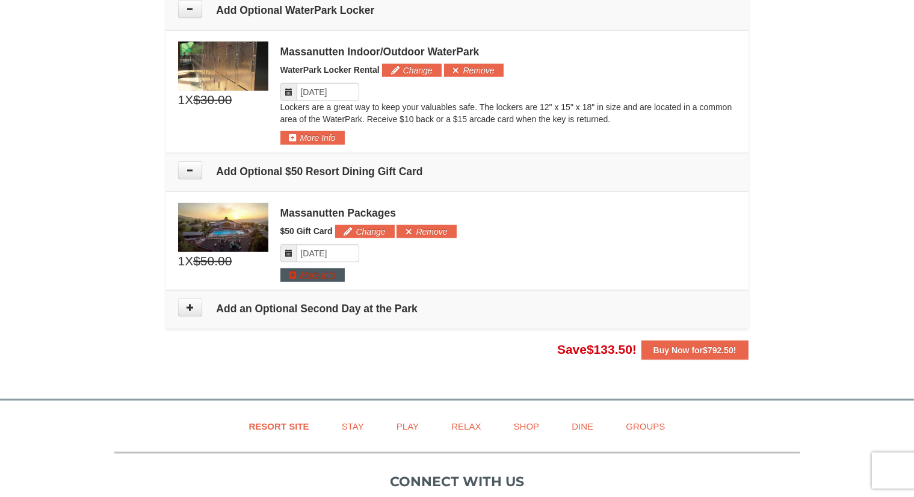  What do you see at coordinates (330, 70) in the screenshot?
I see `span: WaterPark Locker Rental` at bounding box center [330, 70].